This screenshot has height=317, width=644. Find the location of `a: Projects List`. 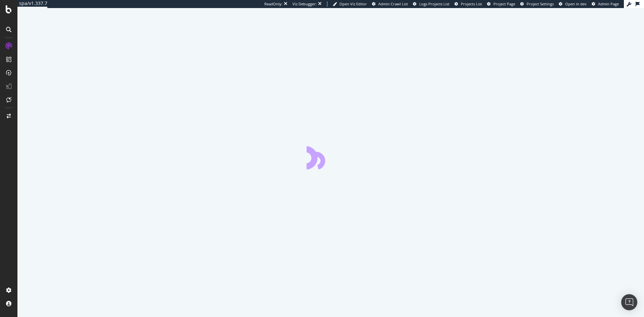

a: Projects List is located at coordinates (468, 4).